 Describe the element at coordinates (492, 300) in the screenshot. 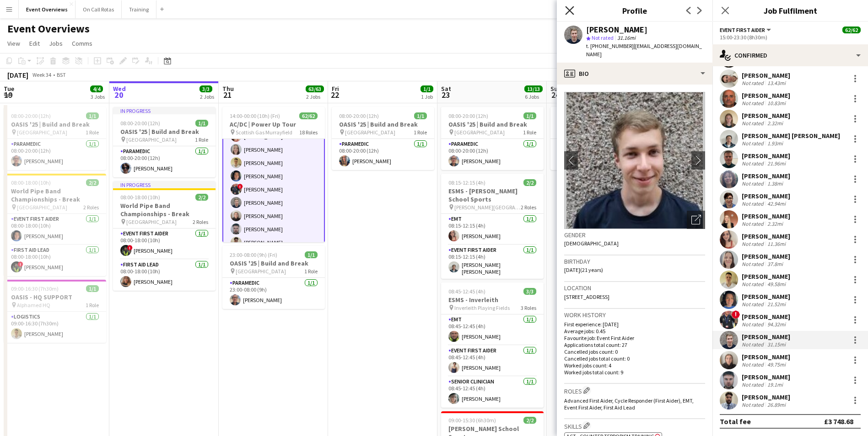

I see `h3: ESMS - Inverleith` at that location.